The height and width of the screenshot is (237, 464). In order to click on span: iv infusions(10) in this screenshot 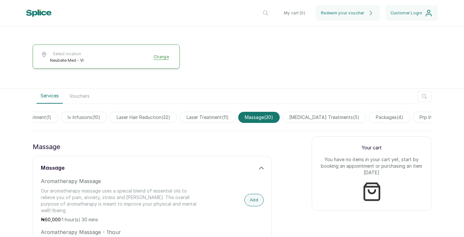, I will do `click(84, 117)`.